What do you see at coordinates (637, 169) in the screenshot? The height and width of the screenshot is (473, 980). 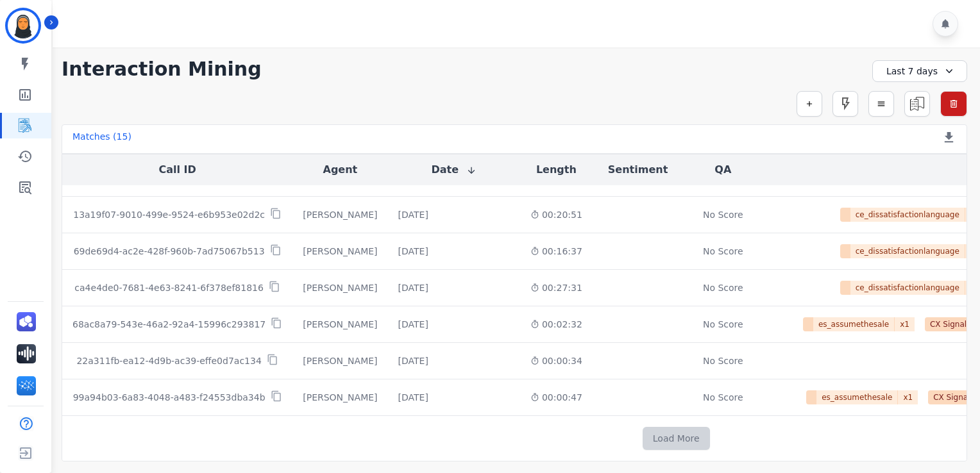 I see `button: Sentiment` at bounding box center [637, 169].